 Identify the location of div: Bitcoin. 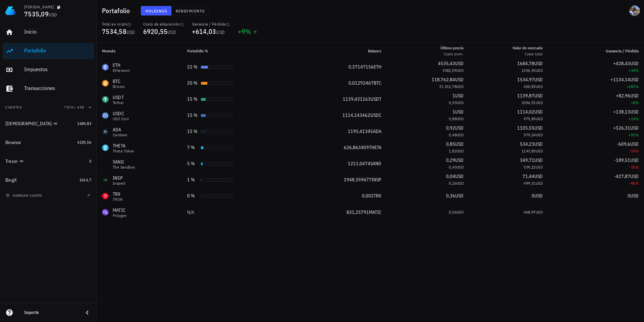
(119, 87).